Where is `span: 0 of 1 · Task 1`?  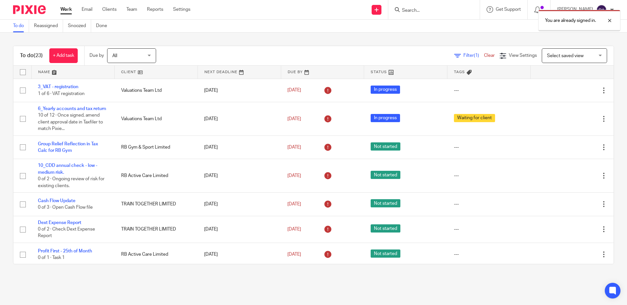
span: 0 of 1 · Task 1 is located at coordinates (51, 258).